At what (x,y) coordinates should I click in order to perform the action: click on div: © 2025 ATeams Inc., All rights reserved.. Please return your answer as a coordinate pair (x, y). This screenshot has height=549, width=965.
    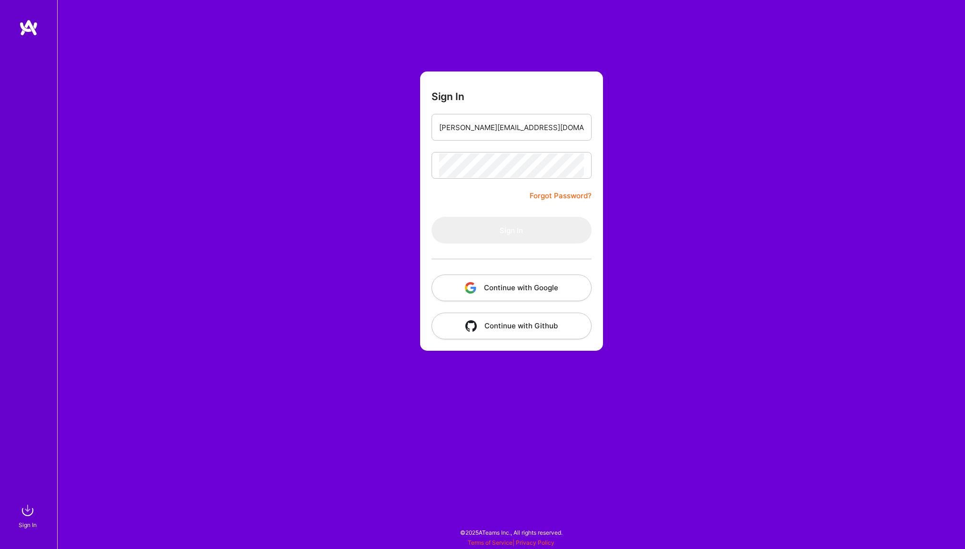
    Looking at the image, I should click on (511, 532).